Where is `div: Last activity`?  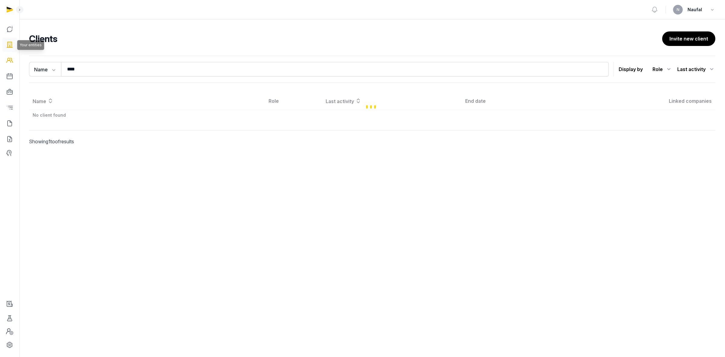
div: Last activity is located at coordinates (697, 69).